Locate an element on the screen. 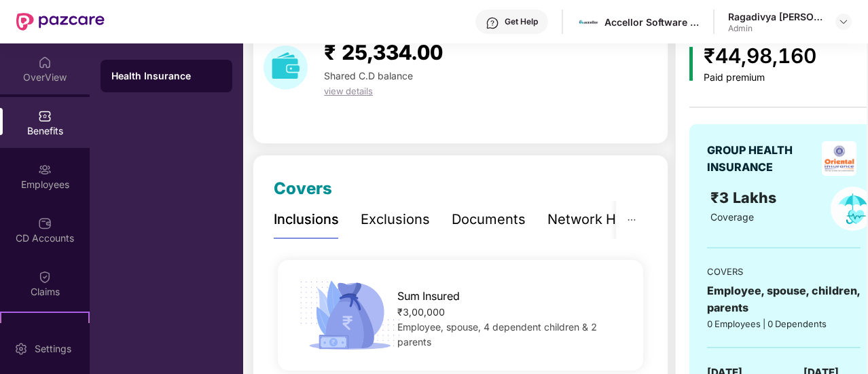  img: svg+xml;base64,PHN2ZyBpZD0iQ0RfQWNjb3VudHMiIGRhdGEtbmFtZT0iQ0QgQWNjb3VudHMiIHhtbG5zPSJodHRwOi8vd3... is located at coordinates (45, 223).